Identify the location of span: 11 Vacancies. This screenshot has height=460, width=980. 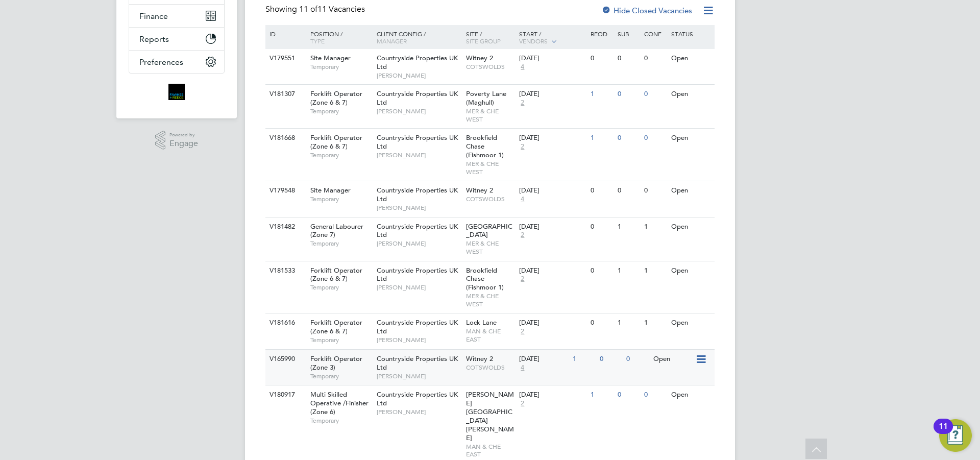
(332, 9).